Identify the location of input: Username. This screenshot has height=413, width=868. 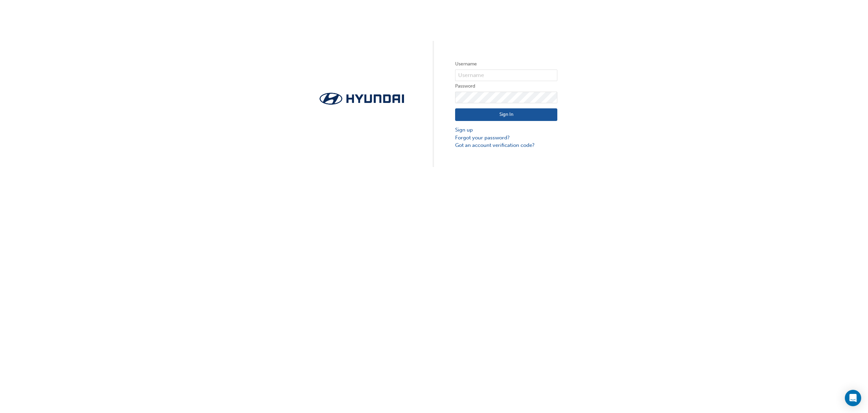
(506, 75).